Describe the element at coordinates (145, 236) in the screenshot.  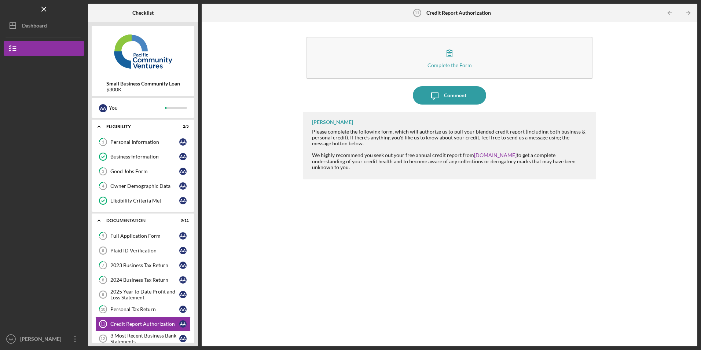
I see `div: Full Application Form` at that location.